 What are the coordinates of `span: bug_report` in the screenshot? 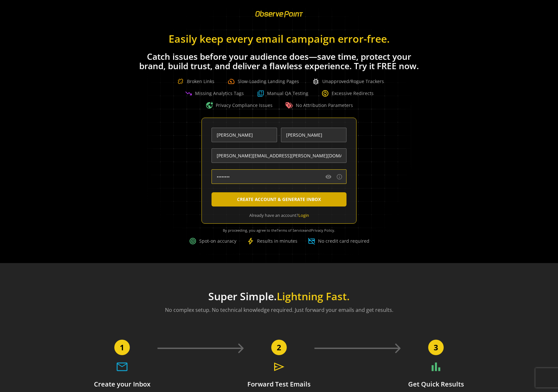 It's located at (316, 82).